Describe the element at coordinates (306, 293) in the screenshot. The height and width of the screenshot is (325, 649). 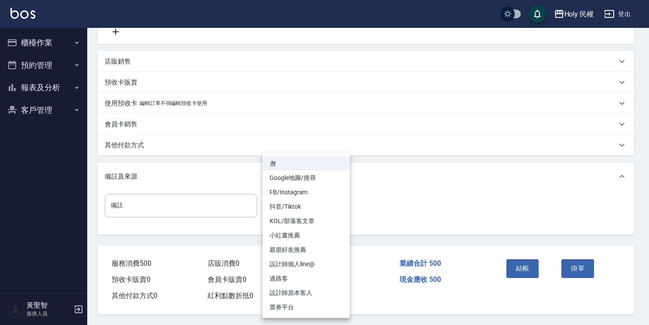
I see `li: 設計師原本客人` at that location.